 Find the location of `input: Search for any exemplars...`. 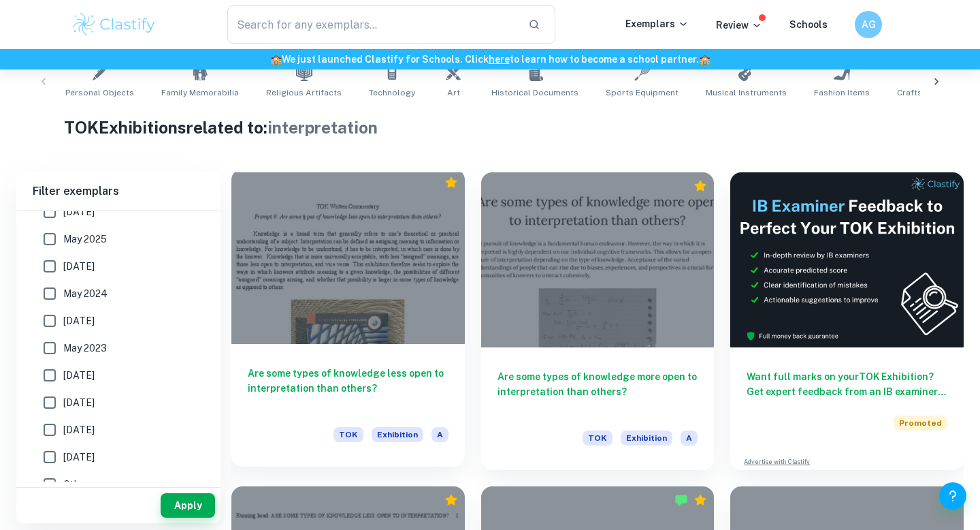

input: Search for any exemplars... is located at coordinates (373, 24).